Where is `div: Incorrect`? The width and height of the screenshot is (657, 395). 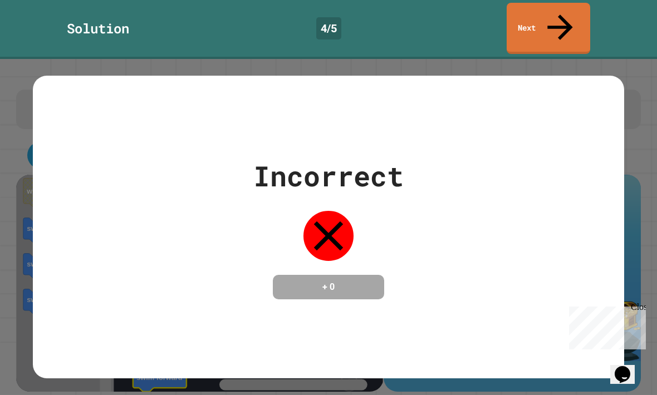 div: Incorrect is located at coordinates (328, 176).